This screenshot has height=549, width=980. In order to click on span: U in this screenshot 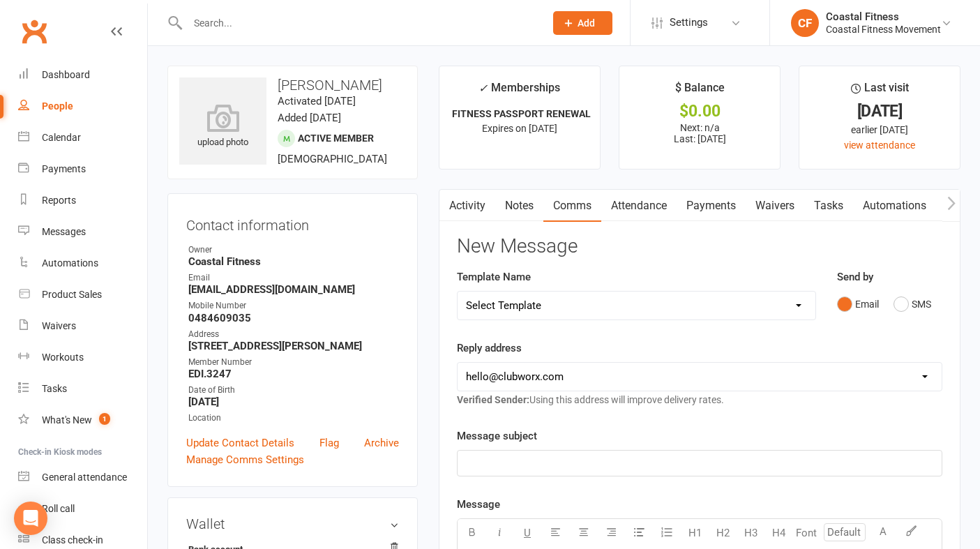, I will do `click(528, 533)`.